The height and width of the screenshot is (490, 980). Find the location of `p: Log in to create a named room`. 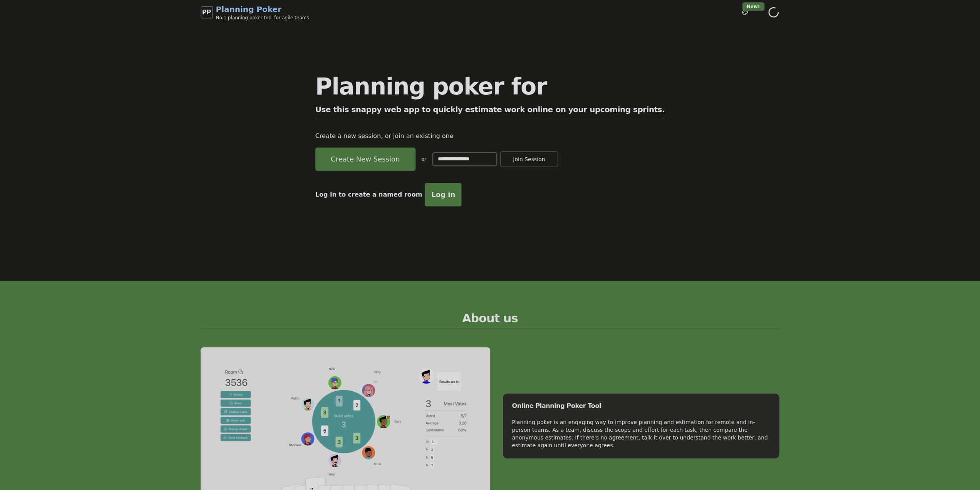

p: Log in to create a named room is located at coordinates (369, 195).